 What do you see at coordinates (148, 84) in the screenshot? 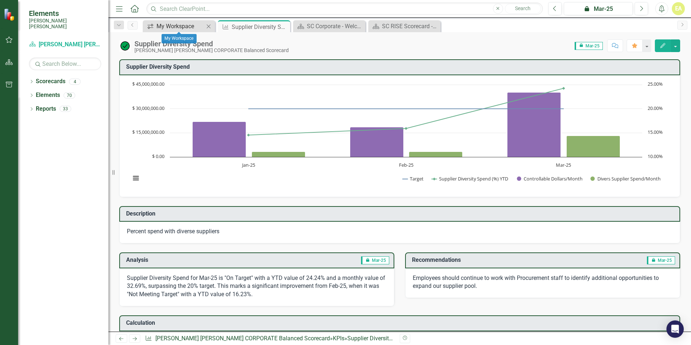
I see `text: $ 45,000,000.00` at bounding box center [148, 84].